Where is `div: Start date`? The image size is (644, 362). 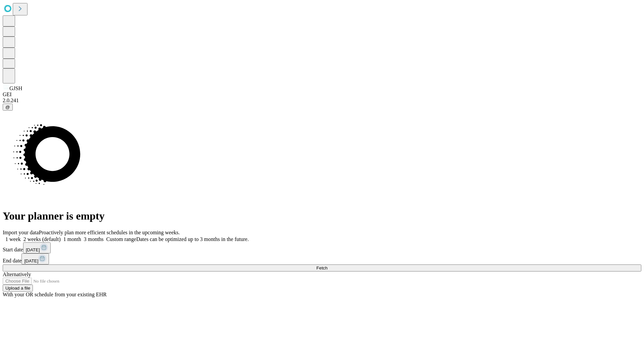 div: Start date is located at coordinates (322, 248).